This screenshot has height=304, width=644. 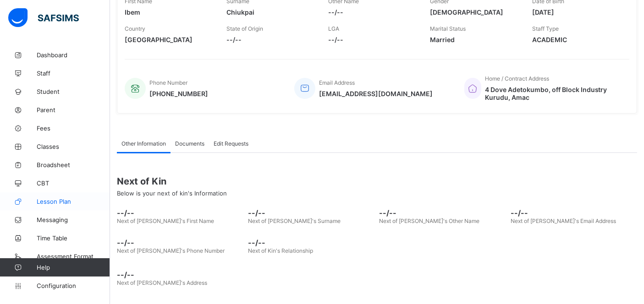 What do you see at coordinates (73, 55) in the screenshot?
I see `span: Dashboard` at bounding box center [73, 55].